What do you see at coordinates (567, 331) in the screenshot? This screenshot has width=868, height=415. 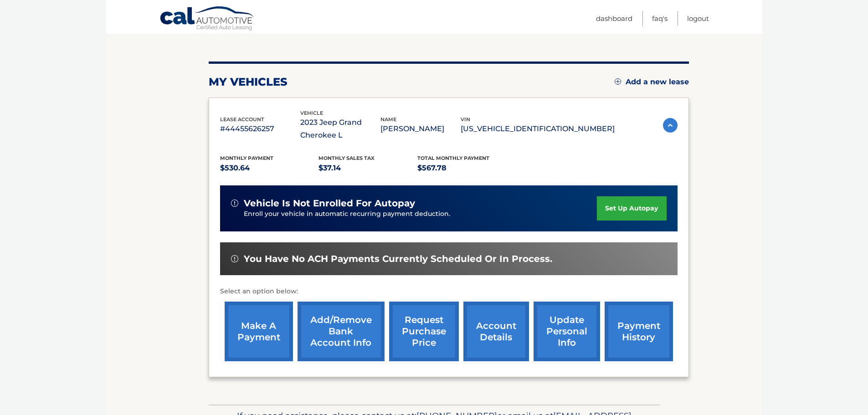 I see `a: update personal info` at bounding box center [567, 331].